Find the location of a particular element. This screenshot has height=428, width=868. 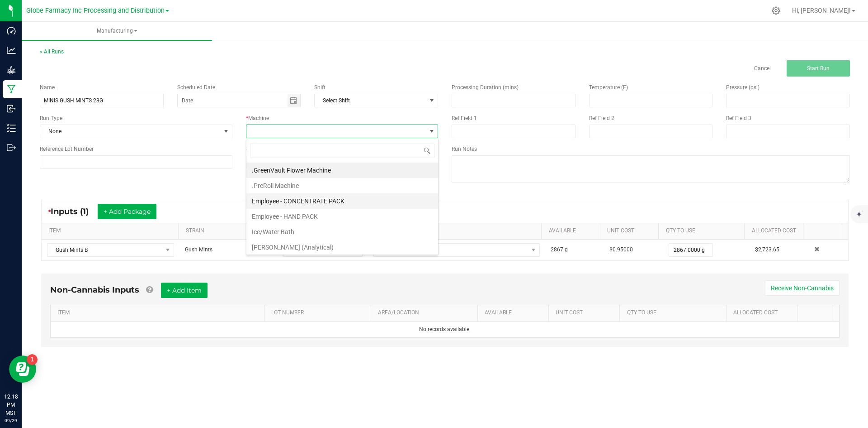

a: PACKAGE IDSortable is located at coordinates (455, 231).